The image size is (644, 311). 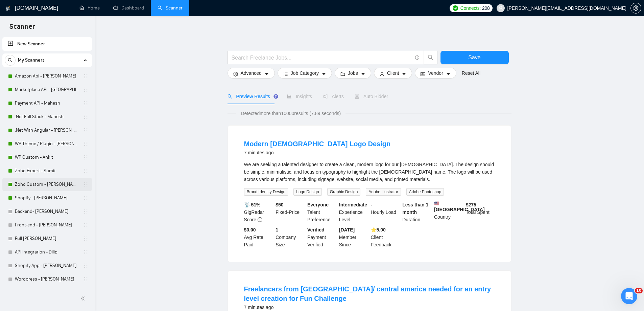 I want to click on a: Payment API - Mahesh, so click(x=47, y=103).